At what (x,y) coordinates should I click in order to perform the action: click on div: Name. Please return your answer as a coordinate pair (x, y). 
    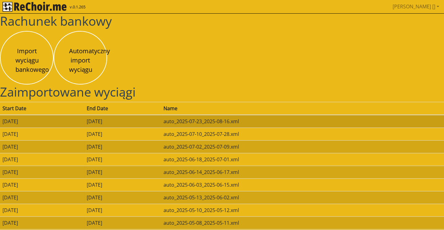
    Looking at the image, I should click on (302, 108).